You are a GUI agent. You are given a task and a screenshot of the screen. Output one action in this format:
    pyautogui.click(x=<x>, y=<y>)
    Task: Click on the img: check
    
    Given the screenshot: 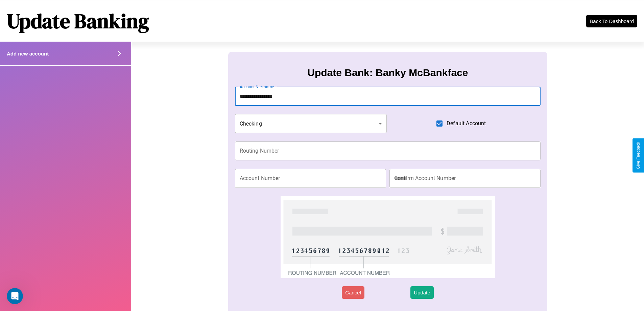 What is the action you would take?
    pyautogui.click(x=387, y=237)
    